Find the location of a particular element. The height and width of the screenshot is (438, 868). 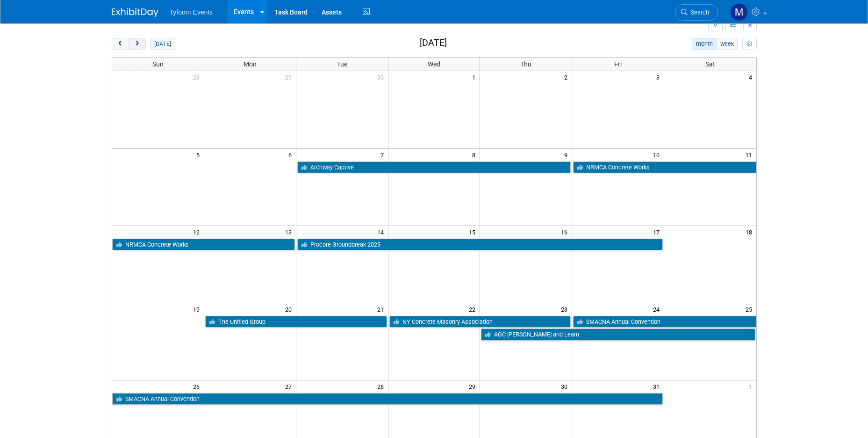

span: 20 is located at coordinates (290, 309).